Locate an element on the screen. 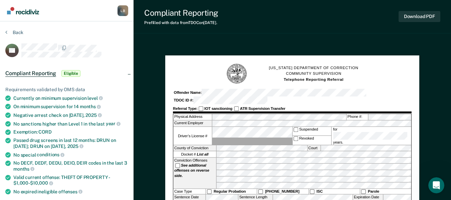 Image resolution: width=451 pixels, height=200 pixels. span: CORD is located at coordinates (45, 132).